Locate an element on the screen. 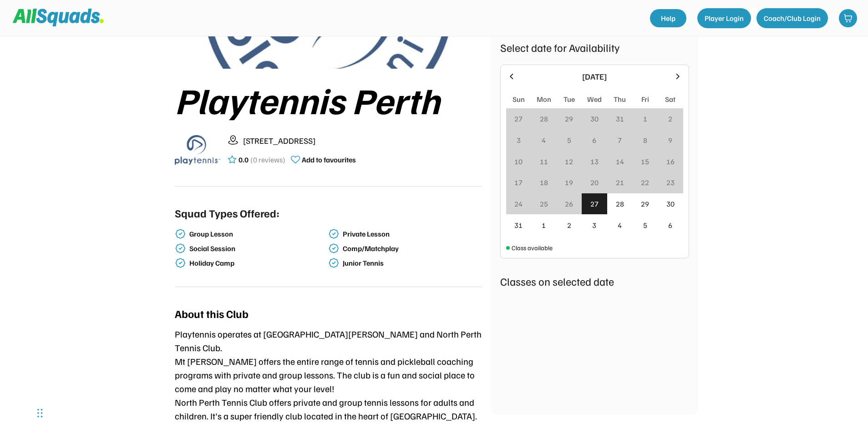 The width and height of the screenshot is (868, 434). div: 25 is located at coordinates (544, 204).